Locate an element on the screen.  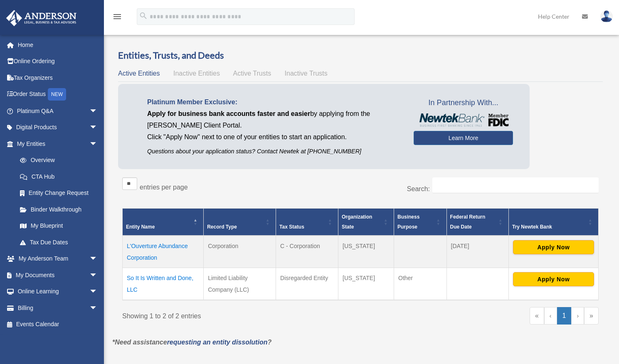
a: Billingarrow_drop_down is located at coordinates (58, 308).